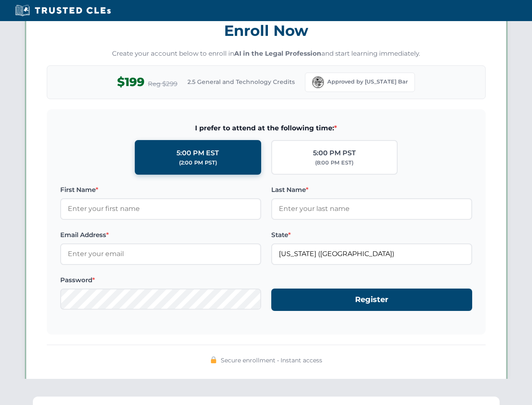  Describe the element at coordinates (161, 254) in the screenshot. I see `input: Enter your email` at that location.